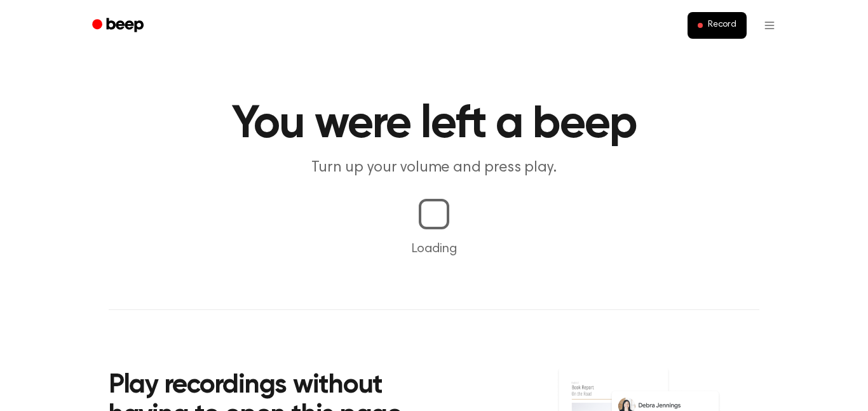  Describe the element at coordinates (434, 248) in the screenshot. I see `p: Loading` at that location.